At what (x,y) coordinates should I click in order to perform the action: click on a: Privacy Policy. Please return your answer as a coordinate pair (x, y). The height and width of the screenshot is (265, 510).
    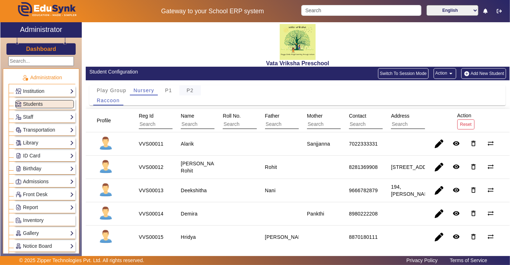
    Looking at the image, I should click on (422, 260).